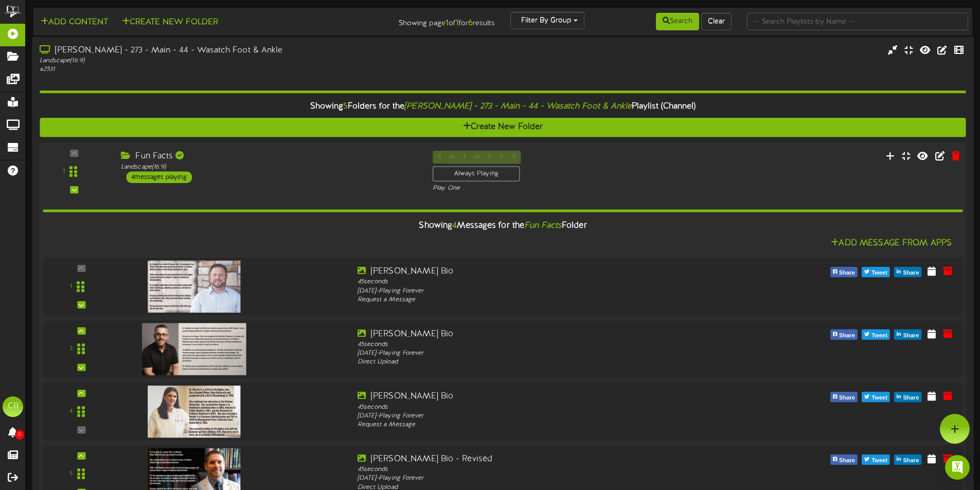 This screenshot has width=980, height=490. I want to click on div: Fun Facts, so click(269, 156).